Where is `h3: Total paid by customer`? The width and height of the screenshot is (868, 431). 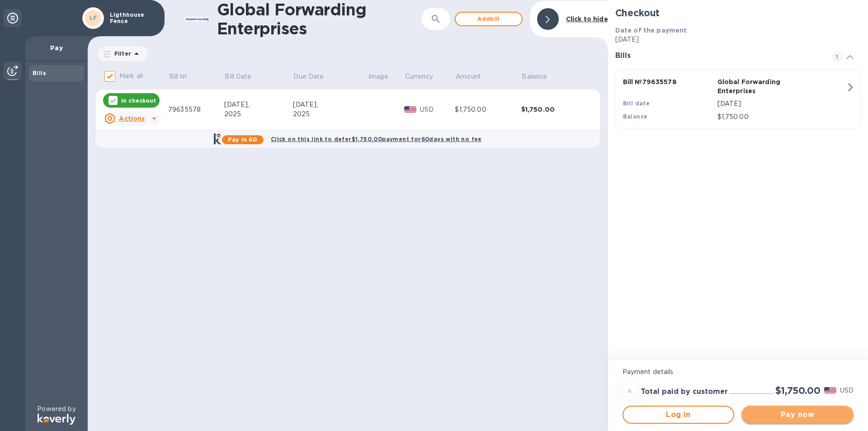
h3: Total paid by customer is located at coordinates (684, 391).